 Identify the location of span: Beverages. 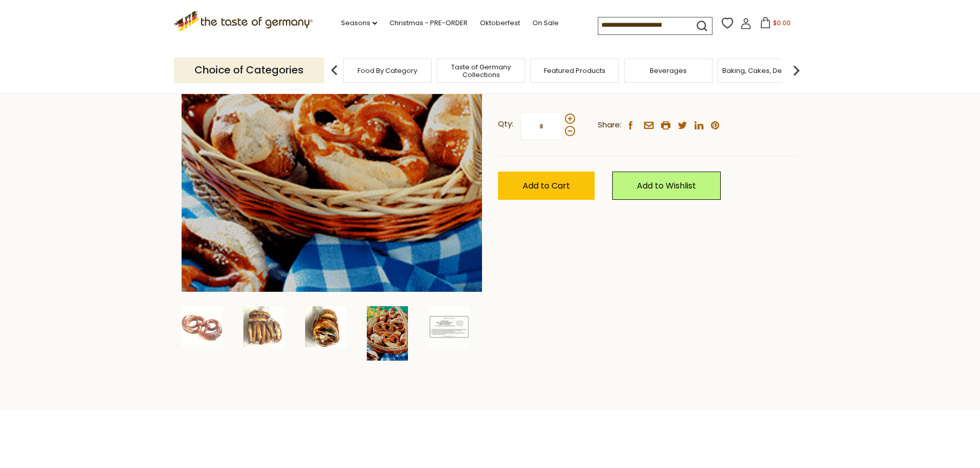
(668, 71).